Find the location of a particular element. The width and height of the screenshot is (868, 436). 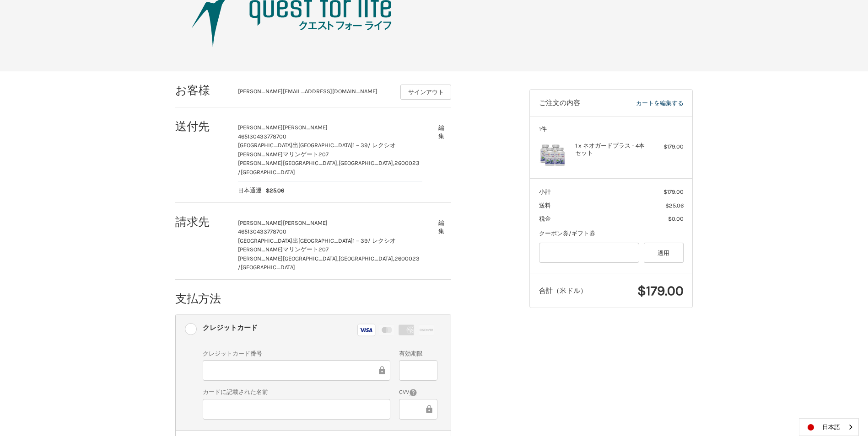

input: Gift Certificate or Coupon Code is located at coordinates (589, 253).